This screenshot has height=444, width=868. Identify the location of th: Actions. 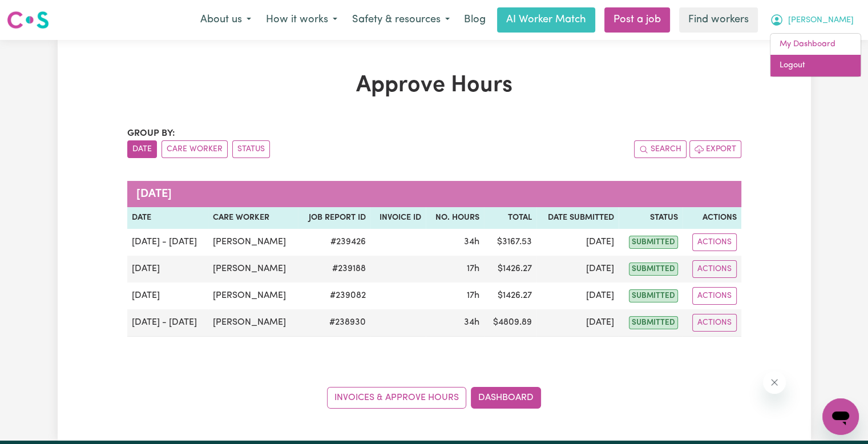
(712, 218).